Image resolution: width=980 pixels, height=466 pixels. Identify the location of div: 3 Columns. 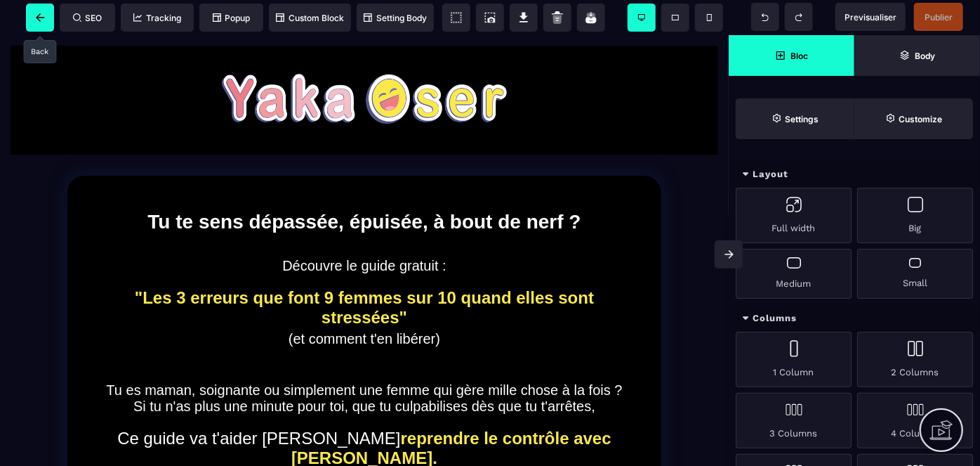
(793, 419).